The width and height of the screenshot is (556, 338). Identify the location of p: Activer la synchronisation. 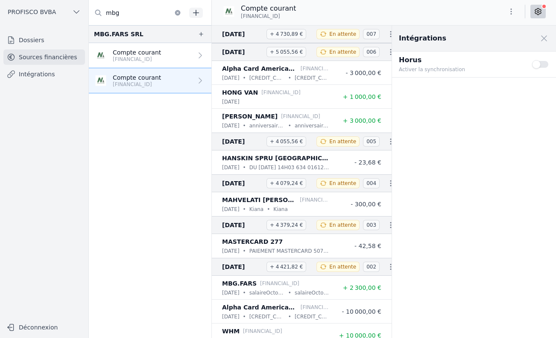
(460, 70).